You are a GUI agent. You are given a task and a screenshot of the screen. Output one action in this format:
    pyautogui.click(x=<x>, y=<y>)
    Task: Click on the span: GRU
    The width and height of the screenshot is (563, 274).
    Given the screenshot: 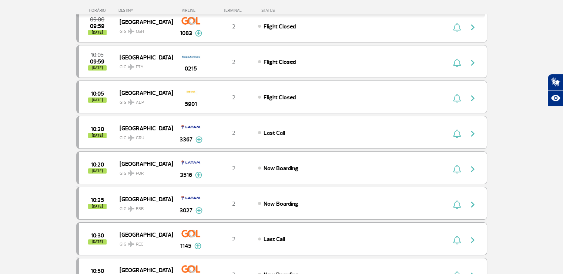 What is the action you would take?
    pyautogui.click(x=140, y=138)
    